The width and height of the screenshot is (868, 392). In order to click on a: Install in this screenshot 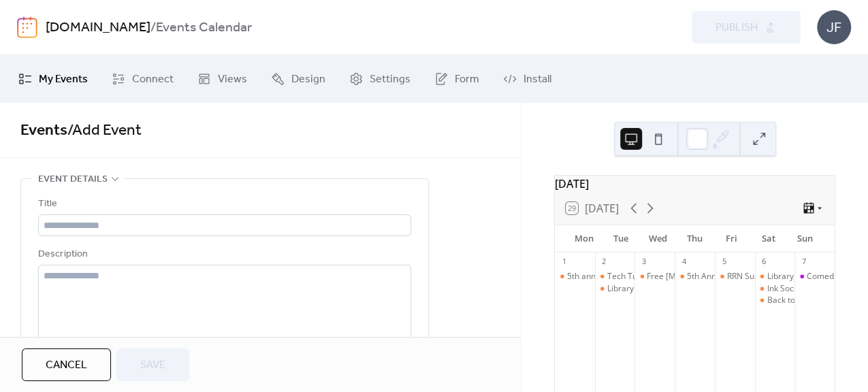, I will do `click(527, 79)`.